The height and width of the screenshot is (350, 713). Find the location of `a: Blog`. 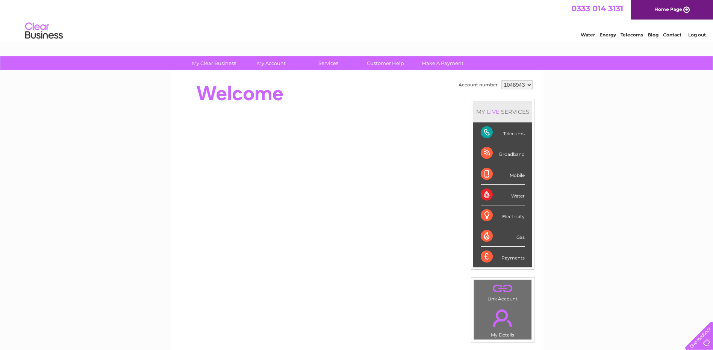

a: Blog is located at coordinates (653, 35).